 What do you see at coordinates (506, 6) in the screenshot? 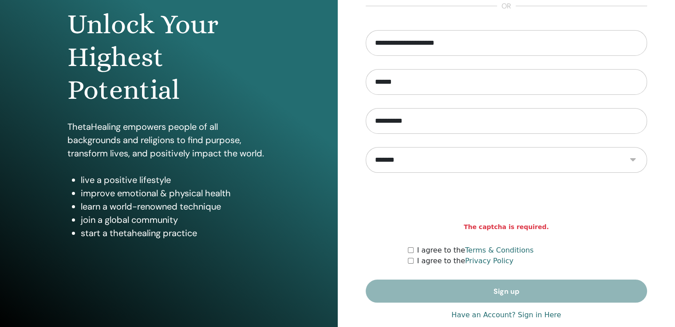
I see `span: or` at bounding box center [506, 6].